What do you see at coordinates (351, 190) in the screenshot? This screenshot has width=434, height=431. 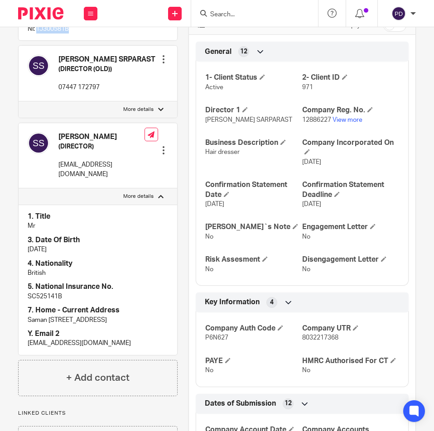 I see `h4: Confirmation Statement Deadline` at bounding box center [351, 190].